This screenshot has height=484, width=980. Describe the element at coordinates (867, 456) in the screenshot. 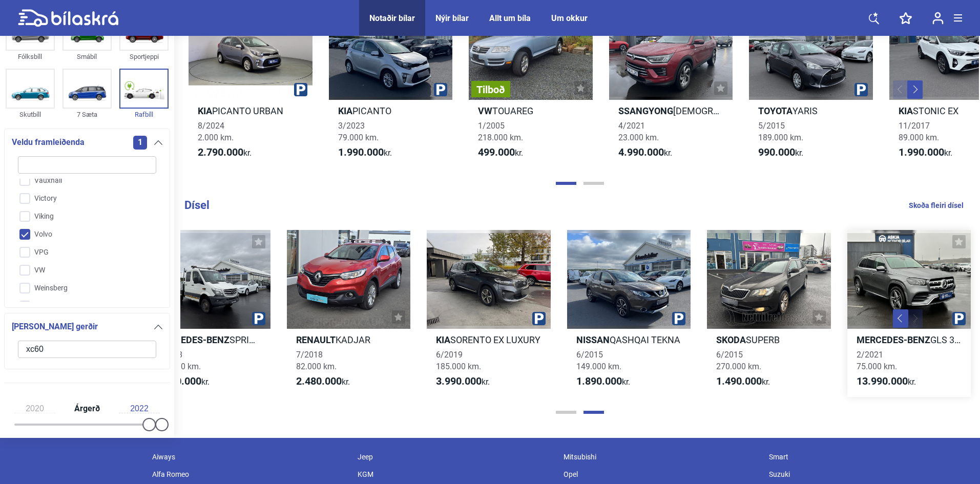

I see `div: Smart` at that location.